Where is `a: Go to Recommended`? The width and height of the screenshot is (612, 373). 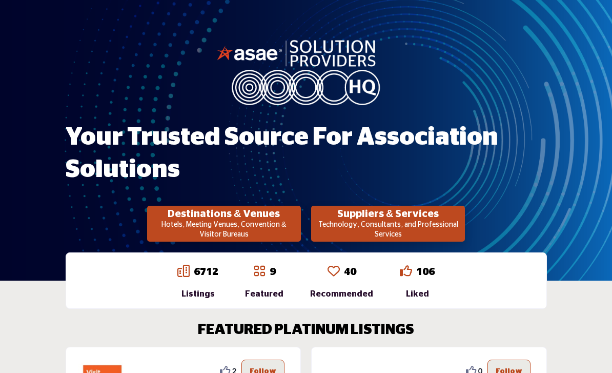 a: Go to Recommended is located at coordinates (334, 272).